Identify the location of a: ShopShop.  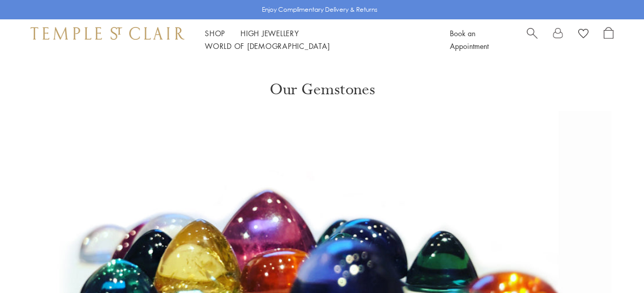
(215, 33).